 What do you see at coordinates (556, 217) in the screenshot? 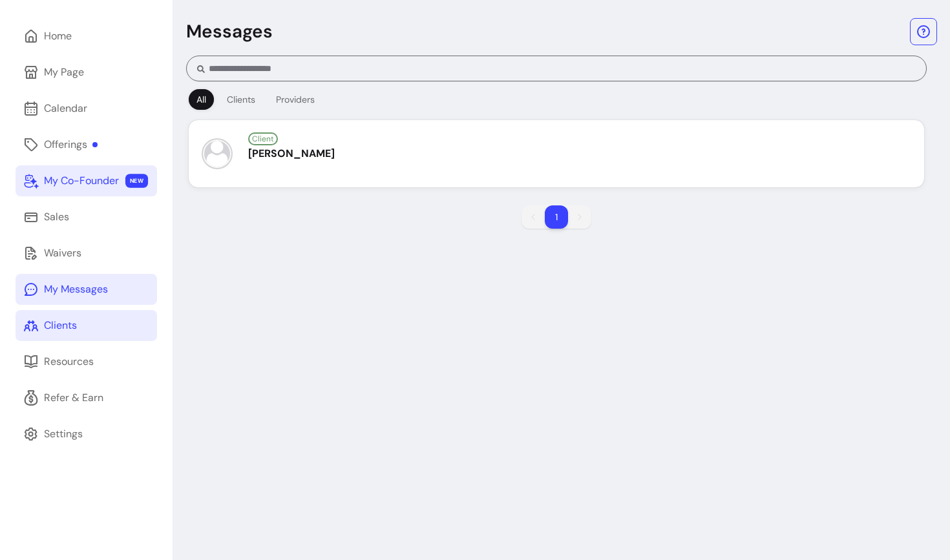
I see `li: pagination item 1 active` at bounding box center [556, 217].